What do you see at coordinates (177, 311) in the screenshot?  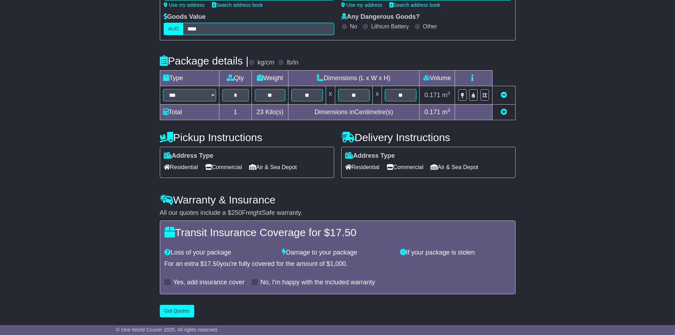 I see `button: Get Quotes` at bounding box center [177, 311].